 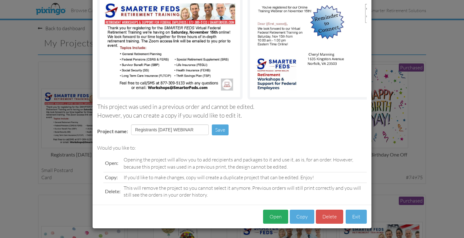 I want to click on span: Copy:, so click(x=111, y=177).